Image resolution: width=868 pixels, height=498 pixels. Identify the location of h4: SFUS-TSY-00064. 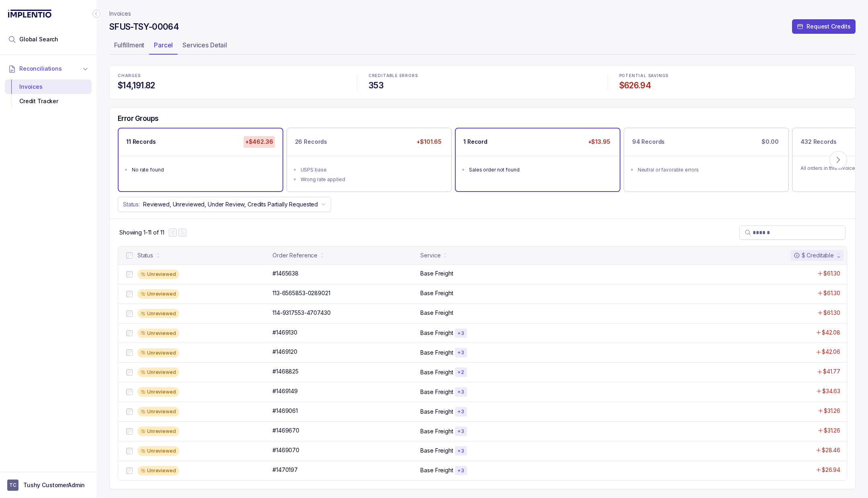
(144, 27).